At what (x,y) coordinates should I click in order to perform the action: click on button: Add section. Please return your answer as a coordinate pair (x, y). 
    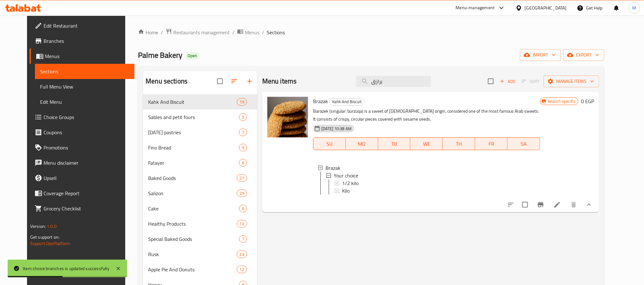
    Looking at the image, I should click on (250, 81).